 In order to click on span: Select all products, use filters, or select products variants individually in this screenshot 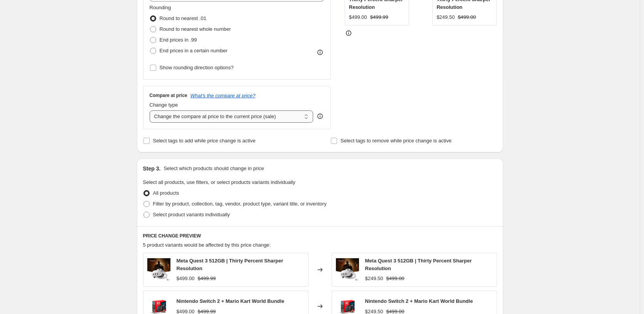, I will do `click(219, 182)`.